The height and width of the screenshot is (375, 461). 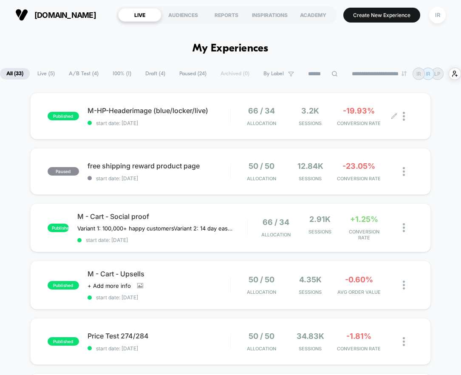 What do you see at coordinates (159, 111) in the screenshot?
I see `span: M-HP-Headerimage (blue/locker/live)` at bounding box center [159, 111].